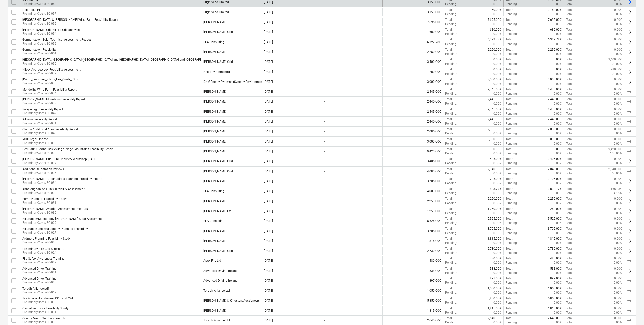 This screenshot has height=325, width=644. Describe the element at coordinates (49, 89) in the screenshot. I see `div: Mondelihy Wind Farm Feasibility Report` at that location.